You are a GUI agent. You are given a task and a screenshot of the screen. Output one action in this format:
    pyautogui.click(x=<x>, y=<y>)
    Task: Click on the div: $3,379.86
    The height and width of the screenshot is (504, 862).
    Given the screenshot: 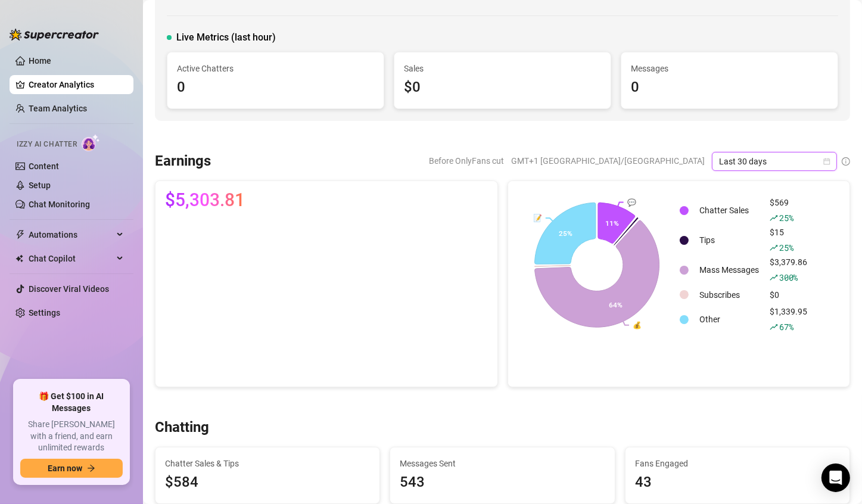 What is the action you would take?
    pyautogui.click(x=789, y=270)
    